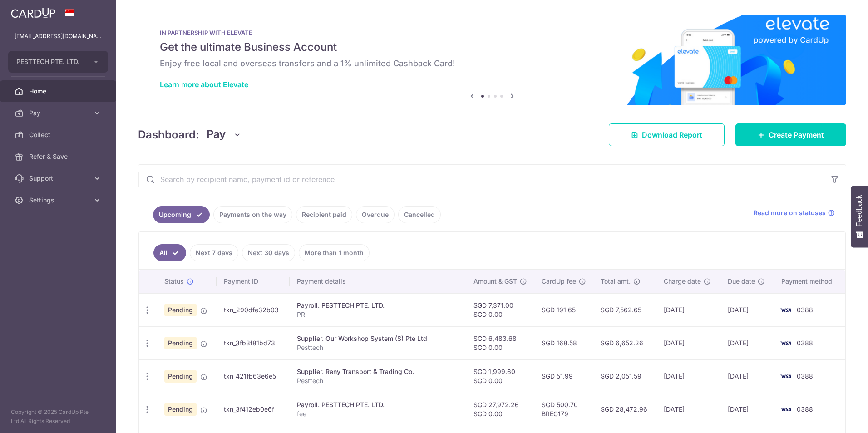 This screenshot has height=433, width=868. I want to click on th: Payment ID, so click(253, 282).